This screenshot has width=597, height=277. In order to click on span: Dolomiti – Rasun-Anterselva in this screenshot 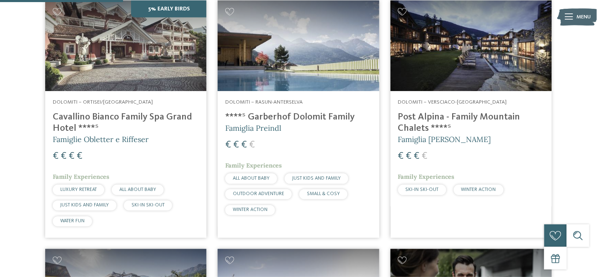, I will do `click(264, 102)`.